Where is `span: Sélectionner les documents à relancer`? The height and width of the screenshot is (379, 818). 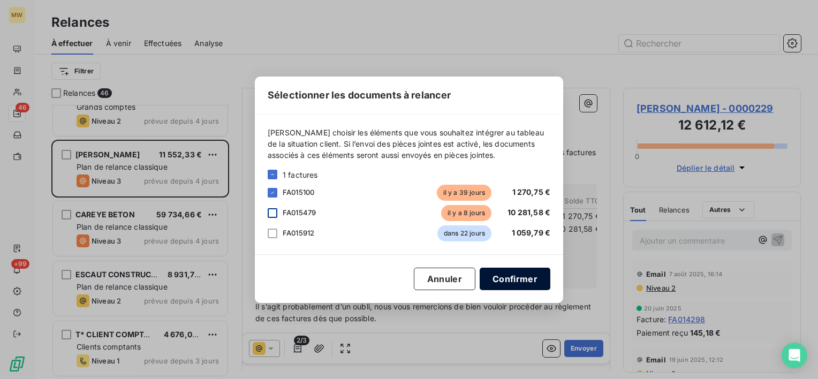
span: Sélectionner les documents à relancer is located at coordinates (359, 95).